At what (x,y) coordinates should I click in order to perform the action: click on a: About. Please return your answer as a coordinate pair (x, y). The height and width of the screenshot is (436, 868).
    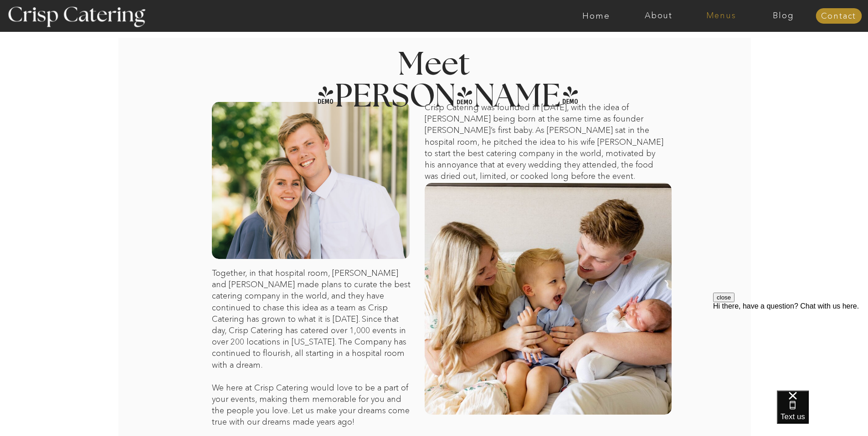
    Looking at the image, I should click on (659, 16).